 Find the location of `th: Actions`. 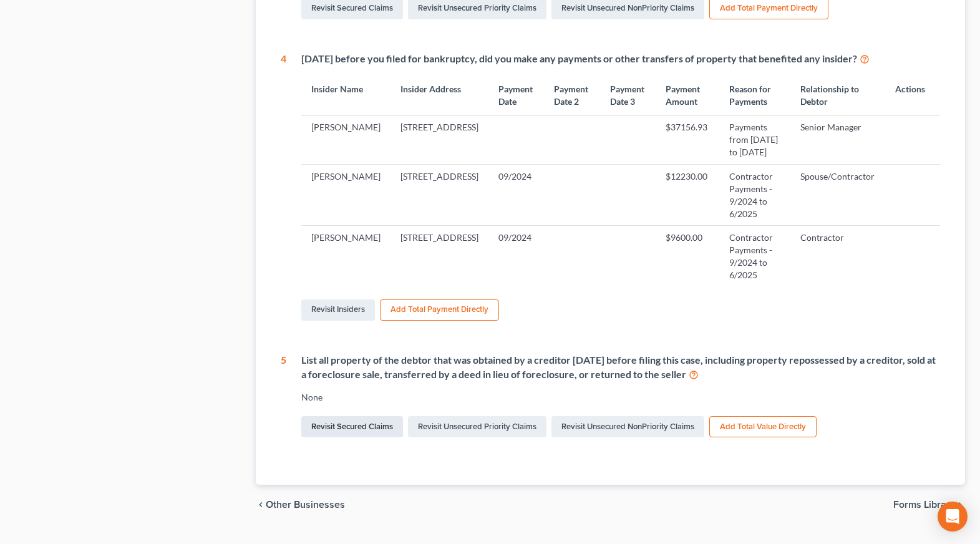

th: Actions is located at coordinates (912, 95).